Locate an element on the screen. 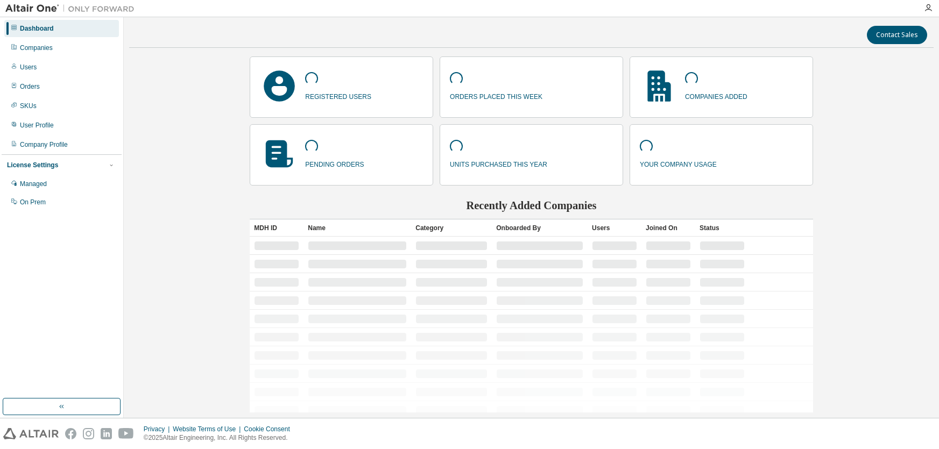  div: License Settings is located at coordinates (32, 165).